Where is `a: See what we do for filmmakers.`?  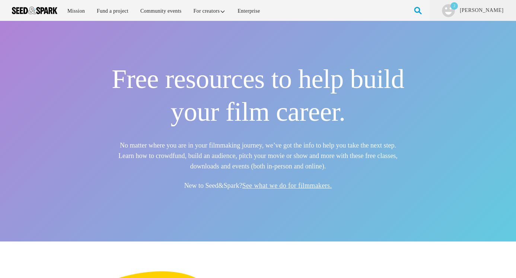 a: See what we do for filmmakers. is located at coordinates (287, 185).